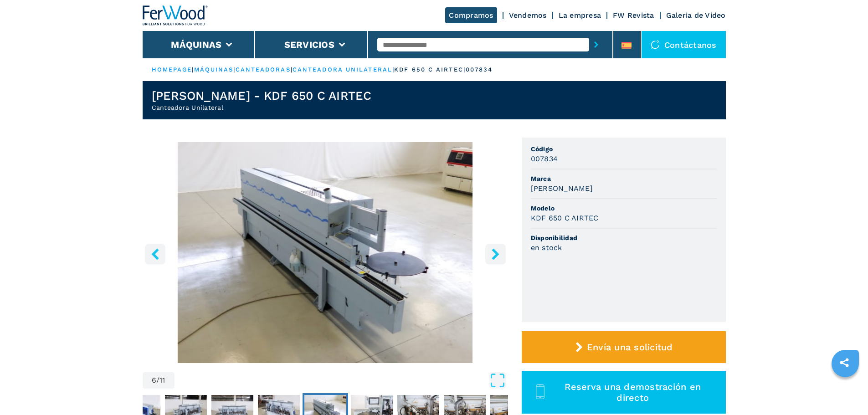 The width and height of the screenshot is (868, 415). I want to click on p: 007834, so click(479, 70).